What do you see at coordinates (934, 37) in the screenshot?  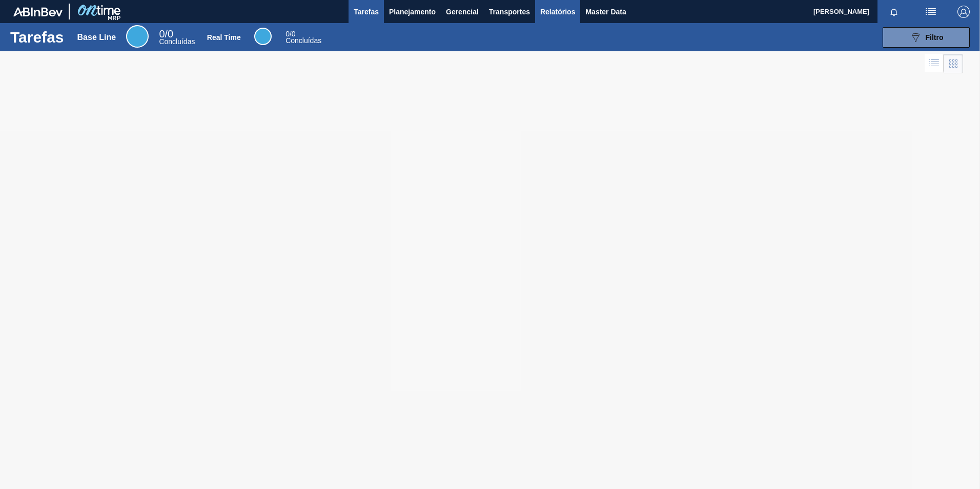 I see `span: Filtro` at bounding box center [934, 37].